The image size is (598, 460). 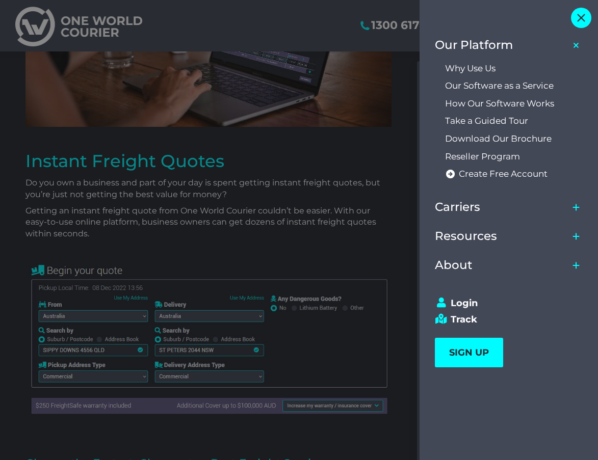 I want to click on a: About, so click(x=502, y=265).